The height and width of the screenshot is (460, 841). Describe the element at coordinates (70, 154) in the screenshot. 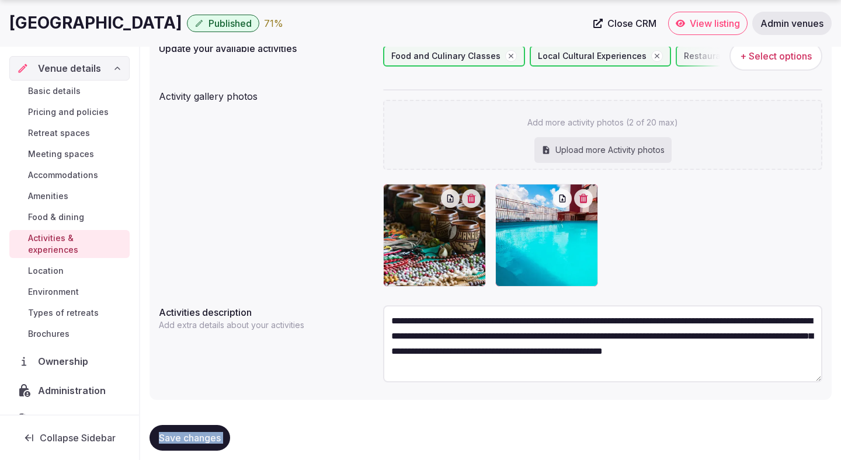

I see `a: Meeting spaces` at that location.